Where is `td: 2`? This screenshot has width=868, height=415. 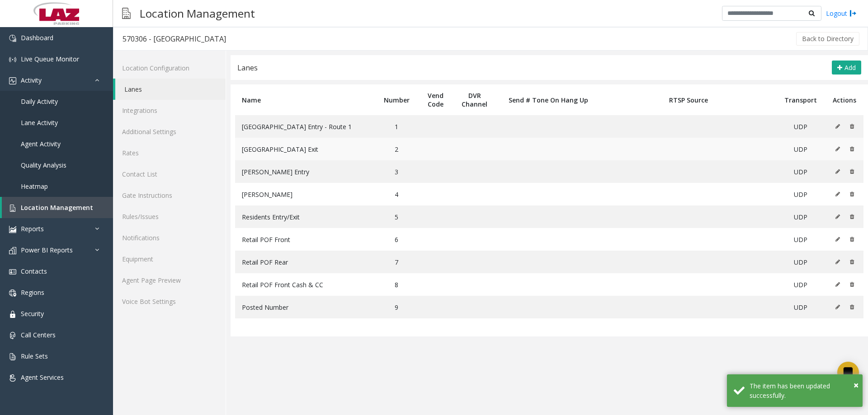
td: 2 is located at coordinates (396, 149).